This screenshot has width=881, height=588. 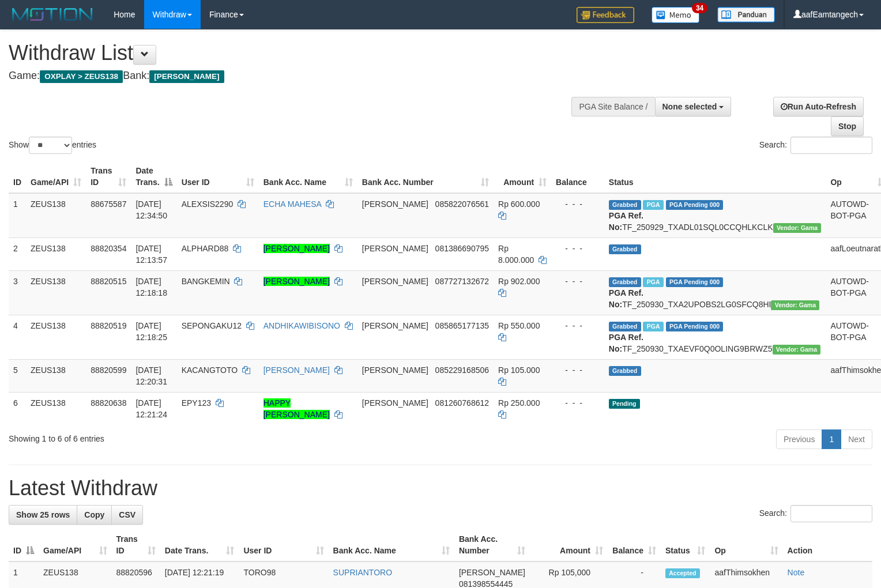 What do you see at coordinates (462, 249) in the screenshot?
I see `span: Copy 081386690795 to clipboard` at bounding box center [462, 249].